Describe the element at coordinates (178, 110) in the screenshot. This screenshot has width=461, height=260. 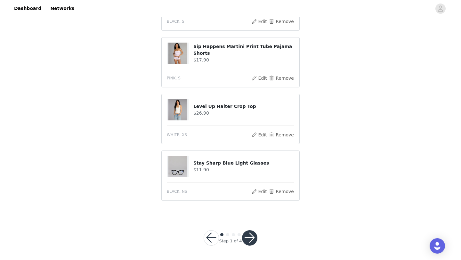
I see `img: Level Up Halter Crop Top` at that location.